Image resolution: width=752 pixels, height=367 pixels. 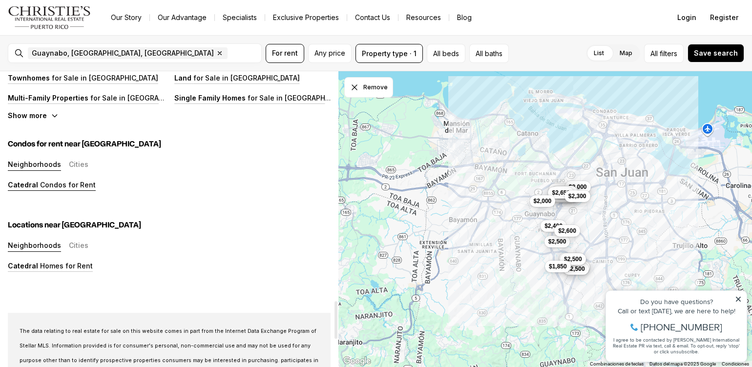 What do you see at coordinates (329, 53) in the screenshot?
I see `button: Any price` at bounding box center [329, 53].